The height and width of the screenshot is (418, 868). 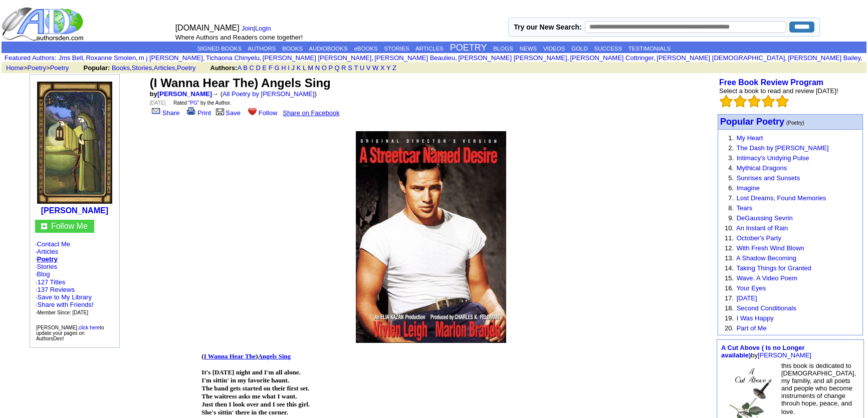 I want to click on a: An Instant of Rain, so click(x=762, y=228).